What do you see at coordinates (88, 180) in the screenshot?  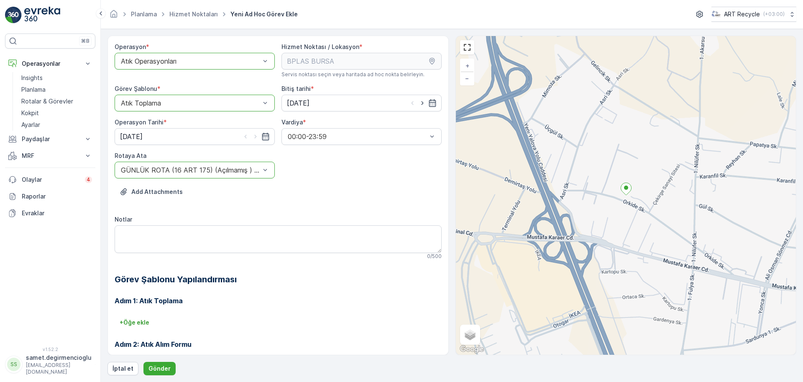 I see `p: 4` at bounding box center [88, 180].